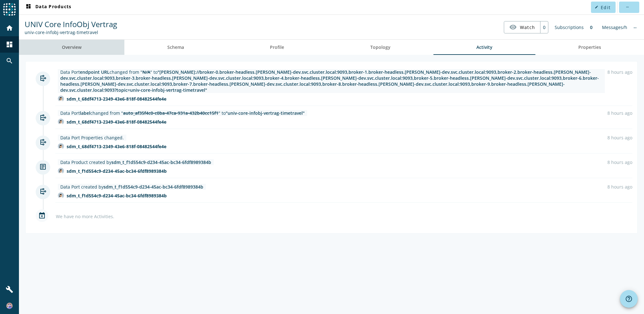 The height and width of the screenshot is (314, 644). Describe the element at coordinates (380, 47) in the screenshot. I see `span: Topology` at that location.